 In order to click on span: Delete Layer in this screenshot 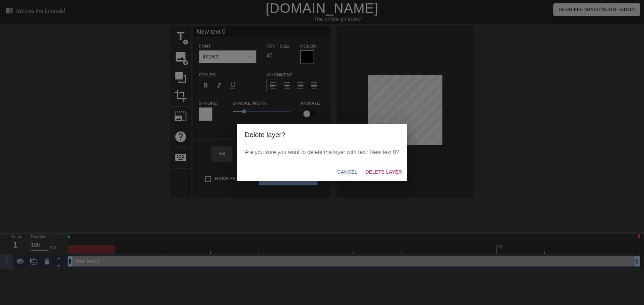, I will do `click(383, 172)`.